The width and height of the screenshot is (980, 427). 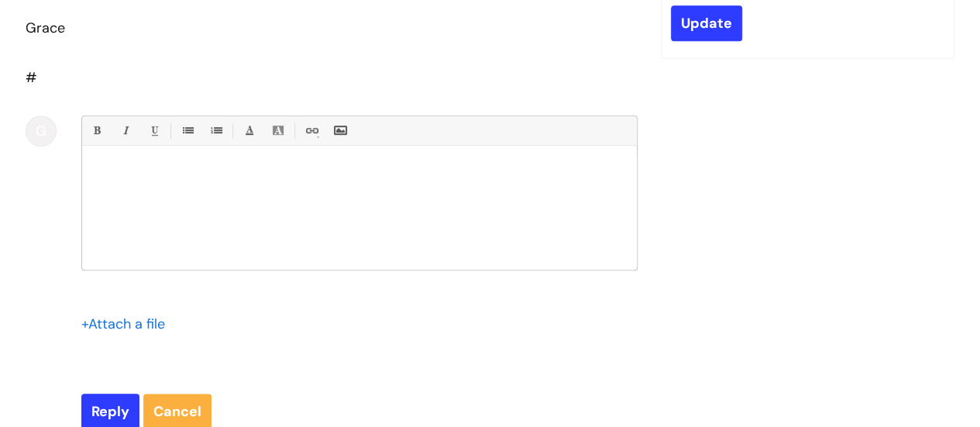 What do you see at coordinates (96, 130) in the screenshot?
I see `a: Bold (Ctrl-B)` at bounding box center [96, 130].